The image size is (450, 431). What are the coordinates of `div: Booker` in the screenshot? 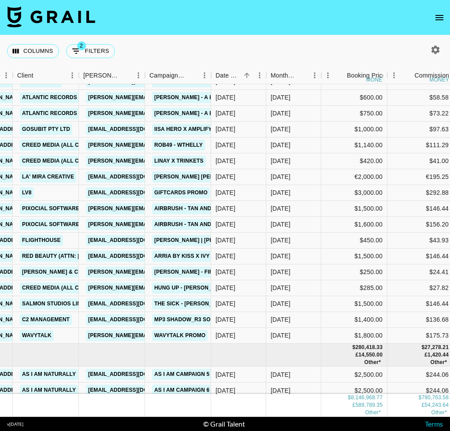 It's located at (112, 75).